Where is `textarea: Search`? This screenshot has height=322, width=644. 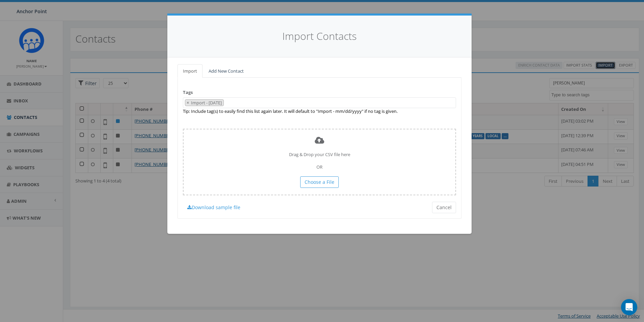
textarea: Search is located at coordinates (227, 103).